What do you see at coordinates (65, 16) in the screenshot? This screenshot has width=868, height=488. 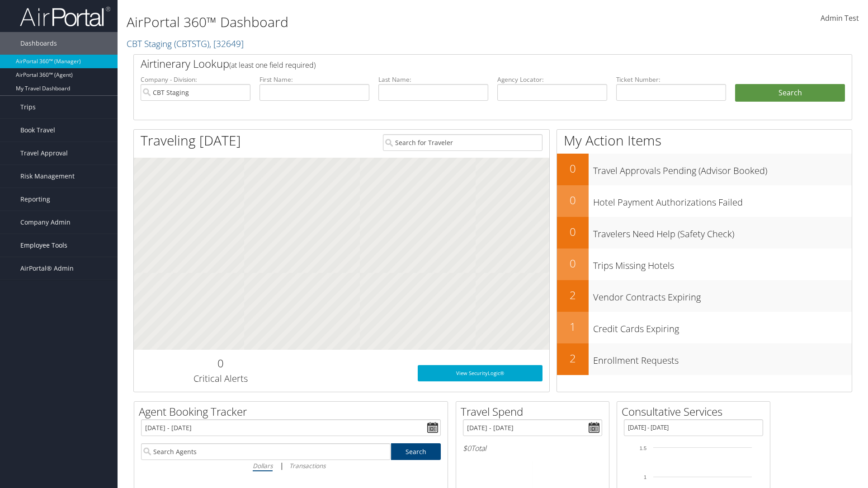 I see `img: airportal-logo.png` at bounding box center [65, 16].